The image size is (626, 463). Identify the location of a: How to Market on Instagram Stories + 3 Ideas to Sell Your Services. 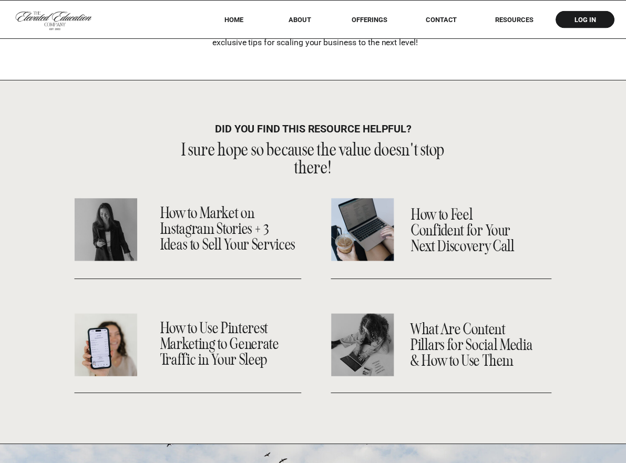
(229, 230).